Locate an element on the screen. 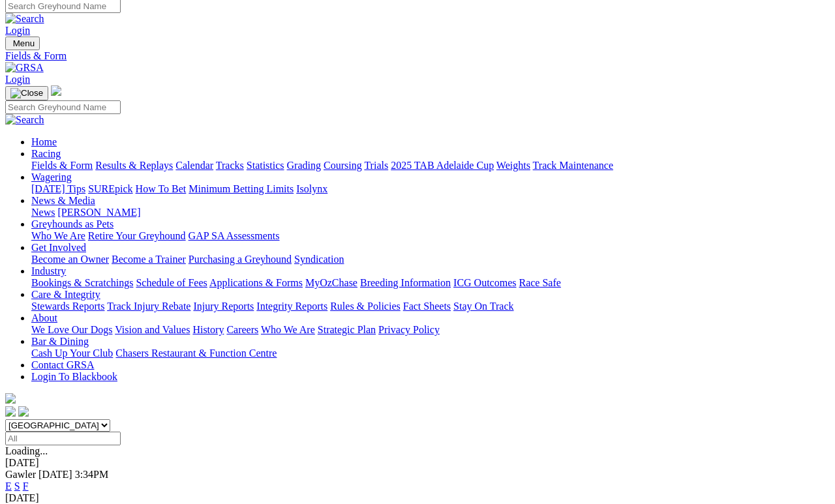 This screenshot has width=835, height=504. a: Isolynx is located at coordinates (312, 188).